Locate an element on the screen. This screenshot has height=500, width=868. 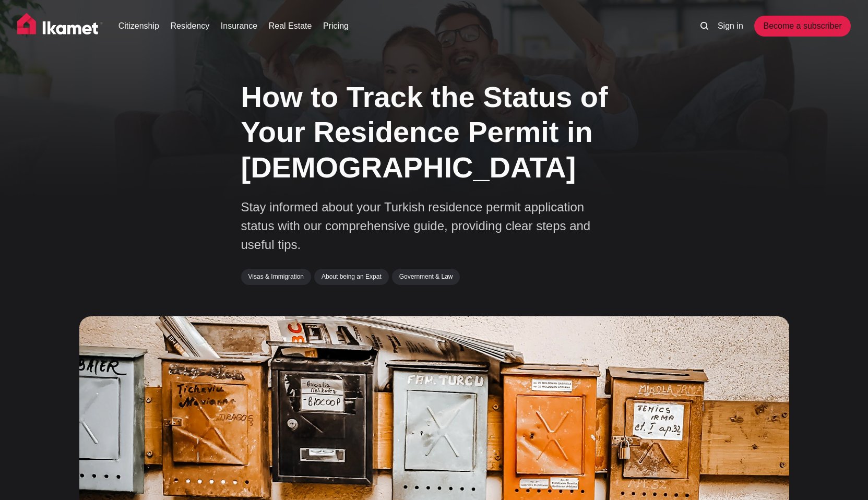
a: Pricing is located at coordinates (335, 26).